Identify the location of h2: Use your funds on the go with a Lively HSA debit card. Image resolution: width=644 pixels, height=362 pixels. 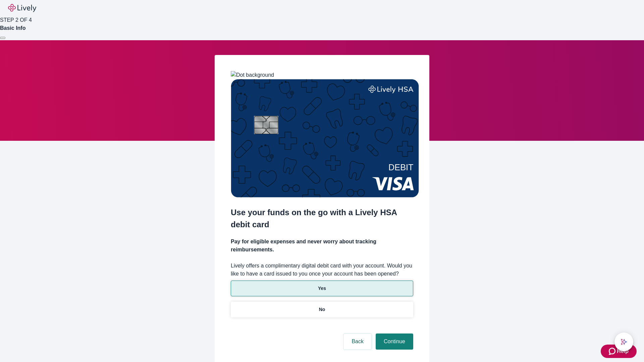
(322, 218).